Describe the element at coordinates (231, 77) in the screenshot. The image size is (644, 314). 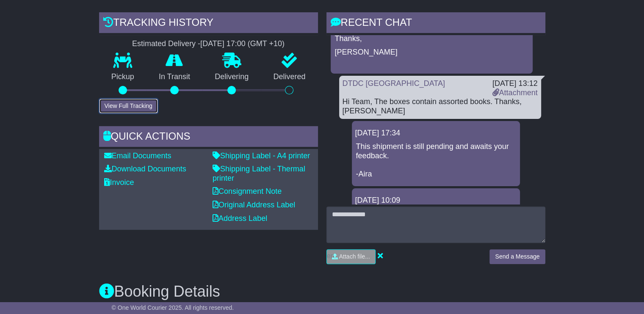
I see `p: Delivering` at that location.